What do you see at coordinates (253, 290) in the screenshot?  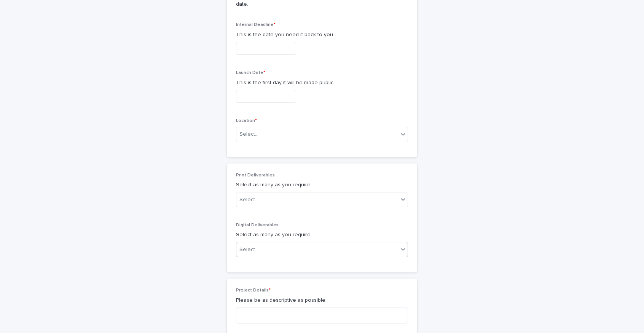 I see `span: Project Details` at bounding box center [253, 290].